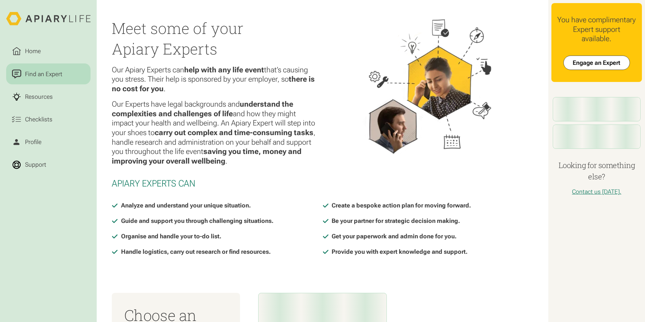  Describe the element at coordinates (206, 156) in the screenshot. I see `strong: saving you time, money and improving your overall wellbeing` at that location.